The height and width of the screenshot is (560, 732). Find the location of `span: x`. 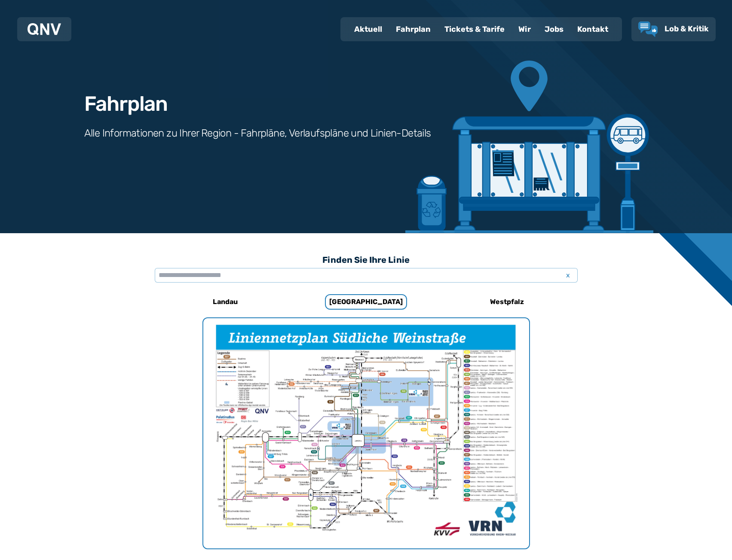

span: x is located at coordinates (568, 275).